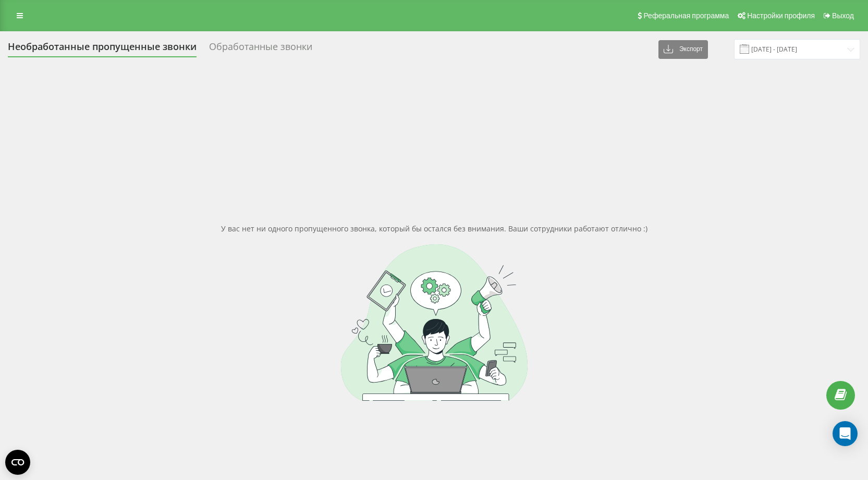 The height and width of the screenshot is (480, 868). Describe the element at coordinates (845, 434) in the screenshot. I see `div: Open Intercom Messenger` at that location.